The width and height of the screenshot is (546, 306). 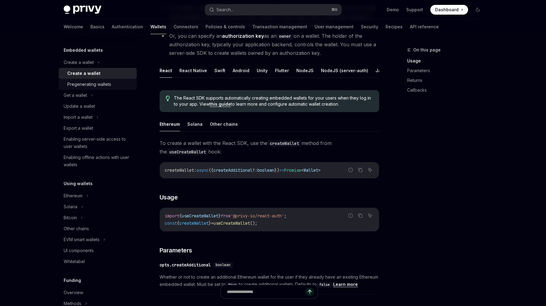 What do you see at coordinates (220, 104) in the screenshot?
I see `a: this guide` at bounding box center [220, 104].